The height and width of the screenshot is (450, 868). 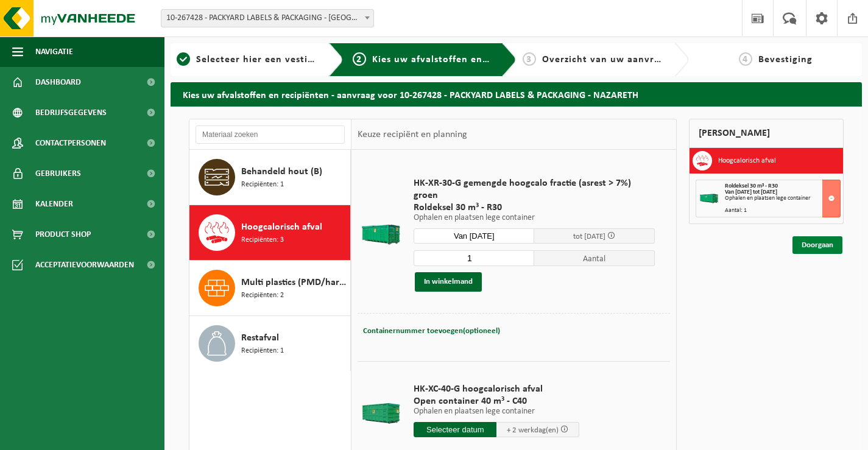 I want to click on span: Multi plastics (PMD/harde kunststoffen/spanbanden/EPS/folie naturel/folie gemengd), so click(x=294, y=282).